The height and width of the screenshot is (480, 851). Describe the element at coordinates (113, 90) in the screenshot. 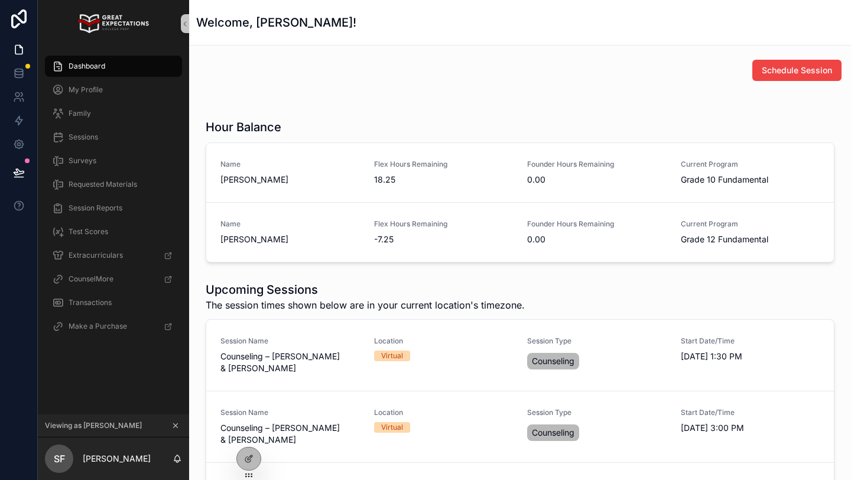

I see `a: My Profile` at that location.